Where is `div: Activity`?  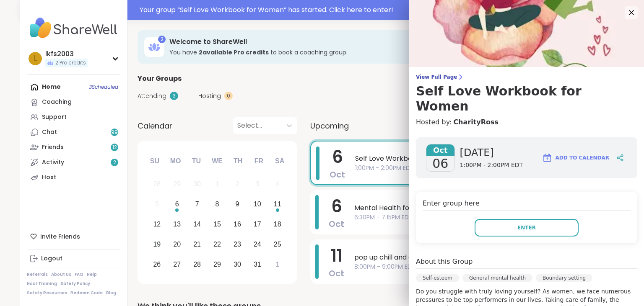
div: Activity is located at coordinates (53, 162).